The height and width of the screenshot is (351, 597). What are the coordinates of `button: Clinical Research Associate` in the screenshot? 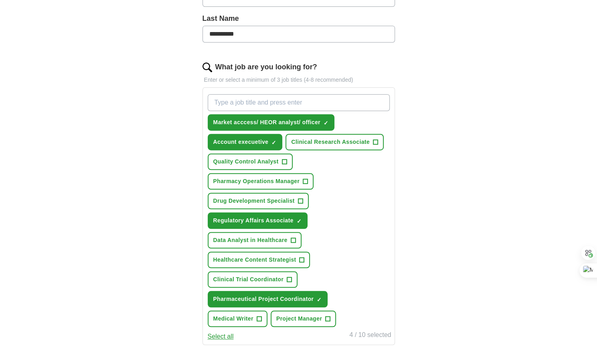 It's located at (335, 142).